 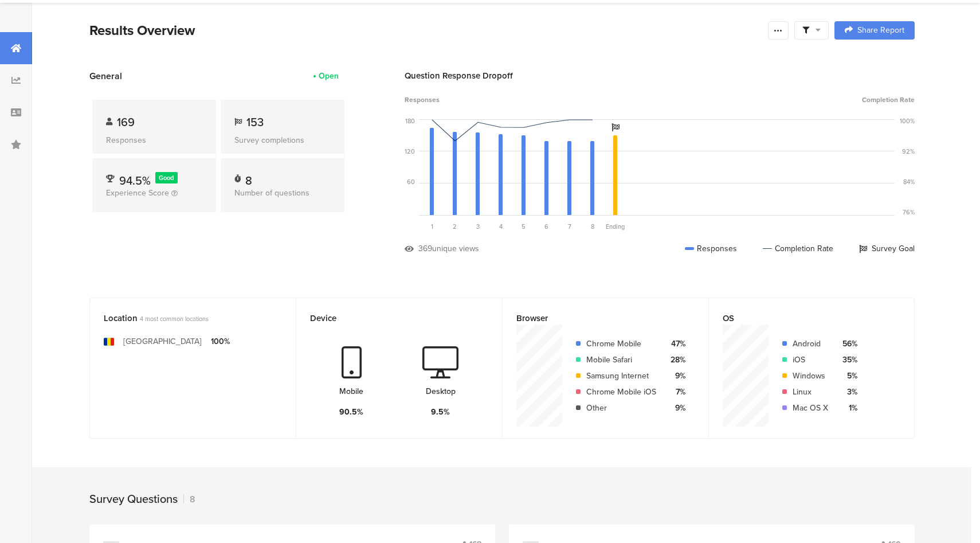 What do you see at coordinates (410, 121) in the screenshot?
I see `div: 180` at bounding box center [410, 121].